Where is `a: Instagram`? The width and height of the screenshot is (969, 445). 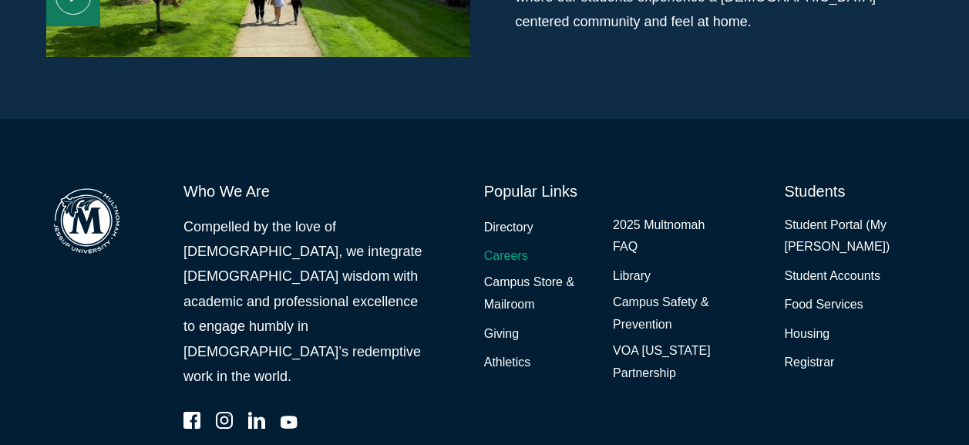
a: Instagram is located at coordinates (224, 420).